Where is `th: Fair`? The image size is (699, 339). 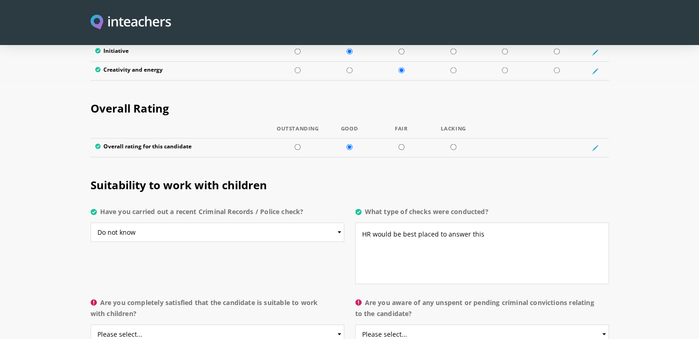
th: Fair is located at coordinates (401, 132).